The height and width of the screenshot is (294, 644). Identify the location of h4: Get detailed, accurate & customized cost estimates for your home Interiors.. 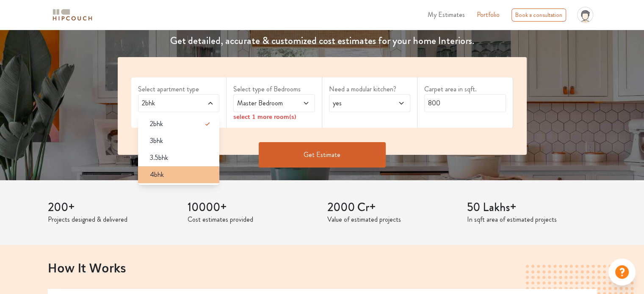
(322, 40).